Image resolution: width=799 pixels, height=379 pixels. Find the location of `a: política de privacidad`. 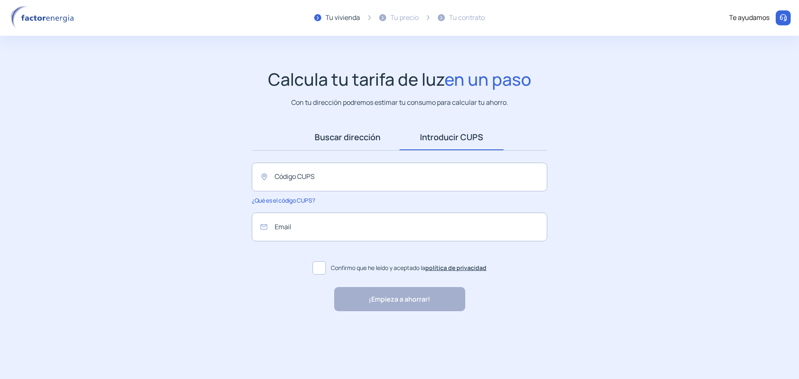

a: política de privacidad is located at coordinates (456, 268).